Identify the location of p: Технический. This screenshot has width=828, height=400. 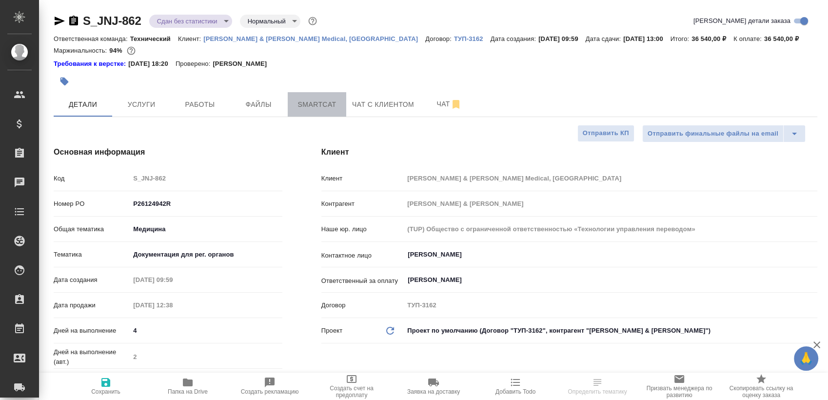
(154, 39).